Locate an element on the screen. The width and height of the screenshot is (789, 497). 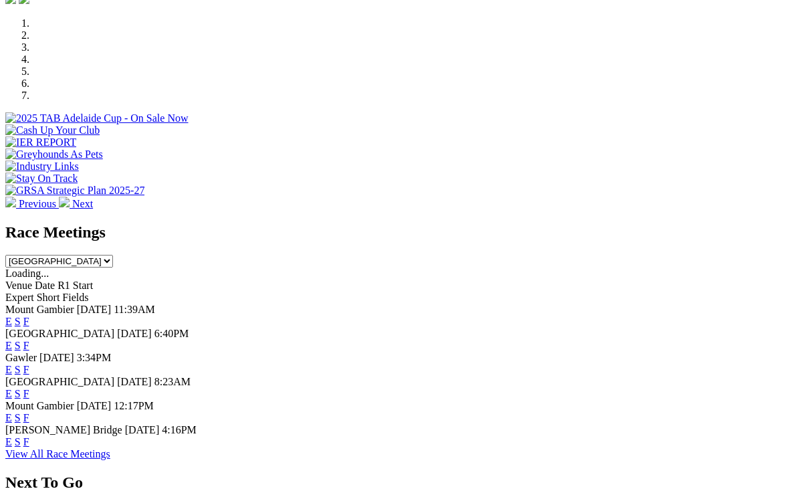
img: 2025 TAB Adelaide Cup - On Sale Now is located at coordinates (97, 118).